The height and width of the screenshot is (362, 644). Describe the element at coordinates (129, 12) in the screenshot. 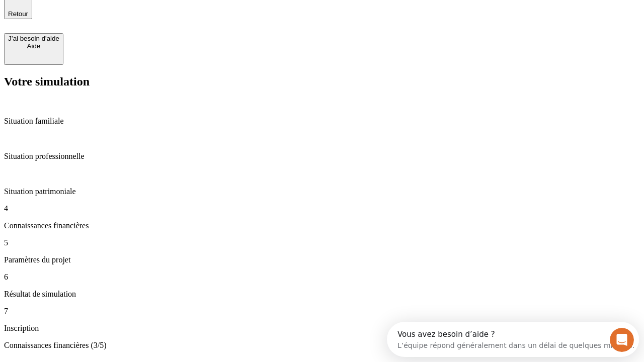

I see `div: Vous avez besoin d’aide ?` at that location.